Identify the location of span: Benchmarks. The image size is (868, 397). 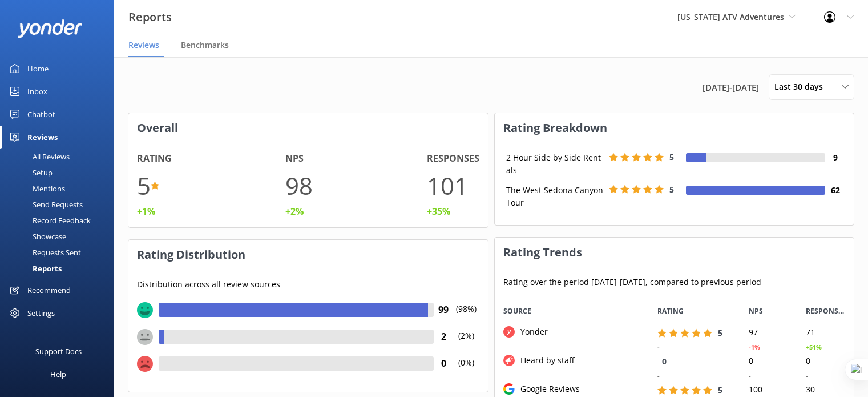
(204, 45).